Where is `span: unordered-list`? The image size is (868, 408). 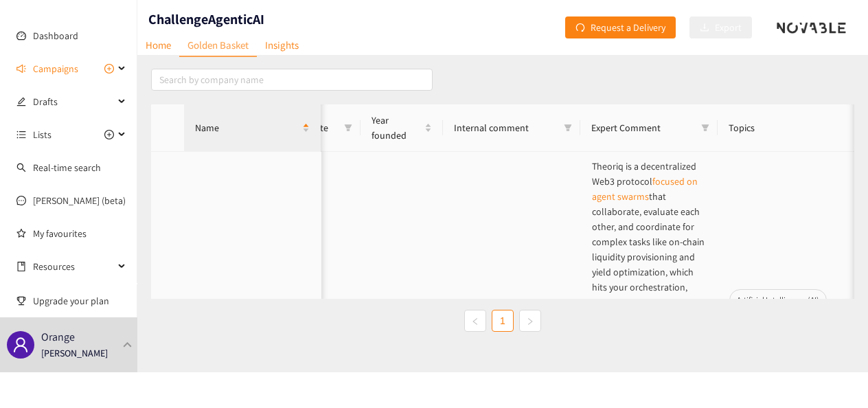 span: unordered-list is located at coordinates (21, 134).